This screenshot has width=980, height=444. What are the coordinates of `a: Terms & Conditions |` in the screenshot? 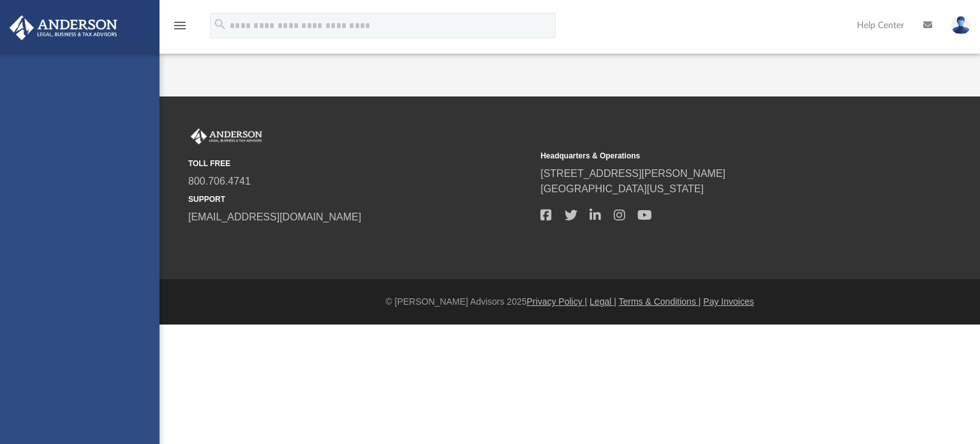 It's located at (660, 301).